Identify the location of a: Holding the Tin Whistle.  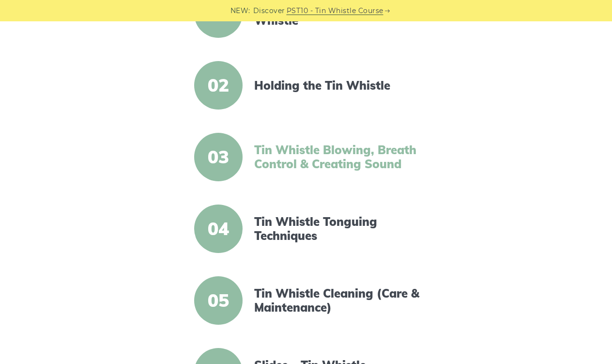
(338, 85).